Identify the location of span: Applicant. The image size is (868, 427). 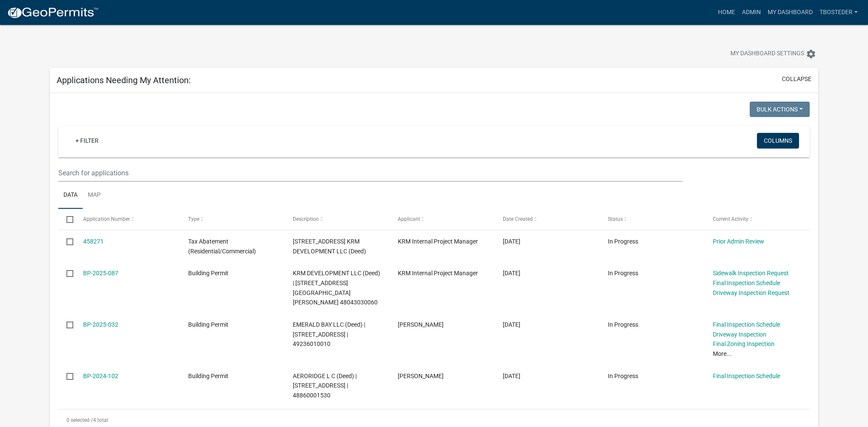
(409, 219).